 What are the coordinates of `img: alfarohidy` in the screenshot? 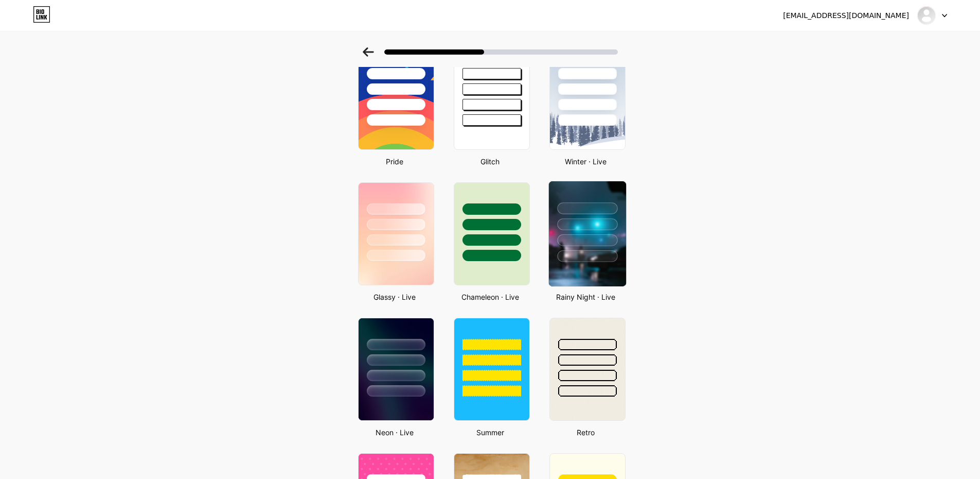 It's located at (926, 15).